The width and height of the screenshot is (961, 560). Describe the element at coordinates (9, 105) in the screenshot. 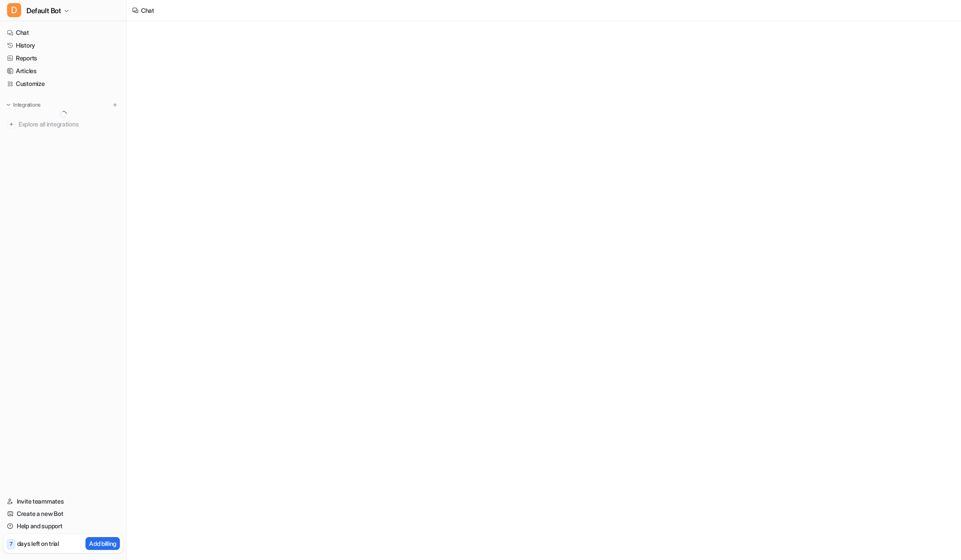

I see `img: expand menu` at that location.